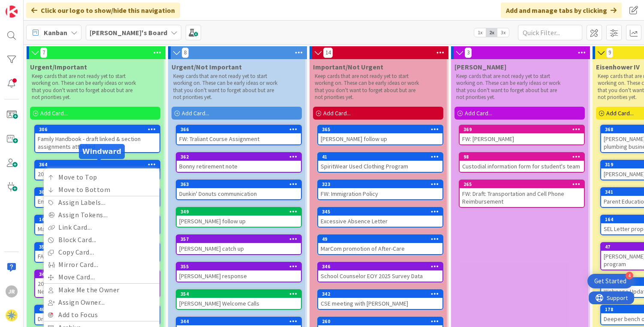 The height and width of the screenshot is (327, 644). I want to click on a: Mirror Card..., so click(102, 264).